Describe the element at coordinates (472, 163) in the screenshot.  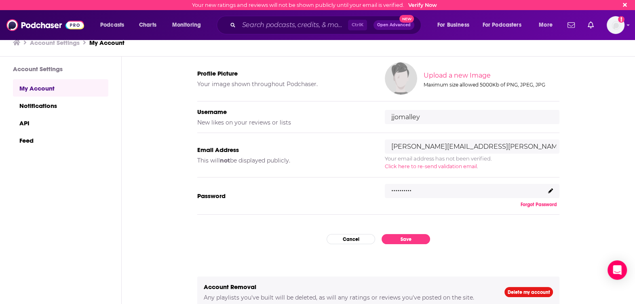
I see `div: Your email address has not been verified. .` at that location.